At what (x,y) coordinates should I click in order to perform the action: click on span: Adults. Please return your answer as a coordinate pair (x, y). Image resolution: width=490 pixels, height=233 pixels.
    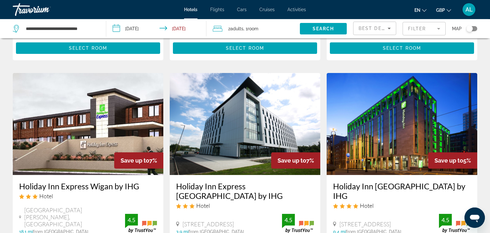
    Looking at the image, I should click on (237, 29).